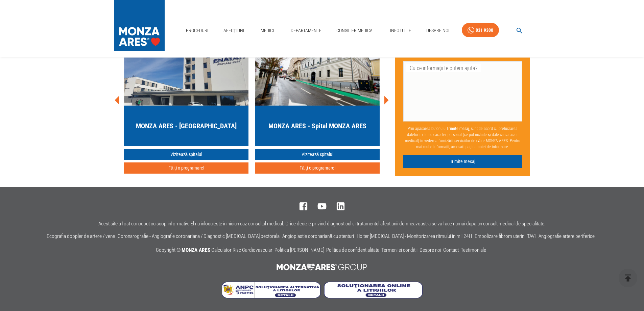 This screenshot has width=644, height=311. Describe the element at coordinates (322, 267) in the screenshot. I see `img: MONZA ARES Group` at that location.